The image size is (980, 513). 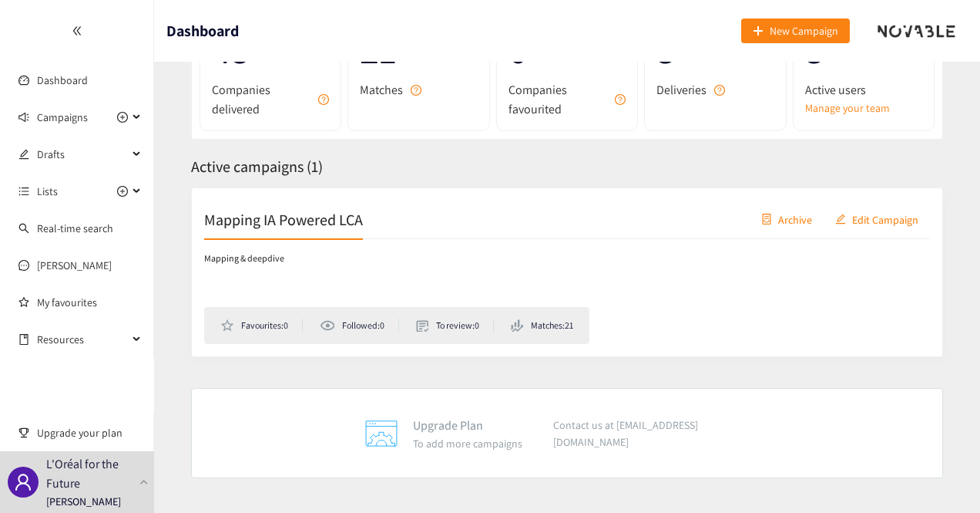 I want to click on li: Followed: 0, so click(x=359, y=325).